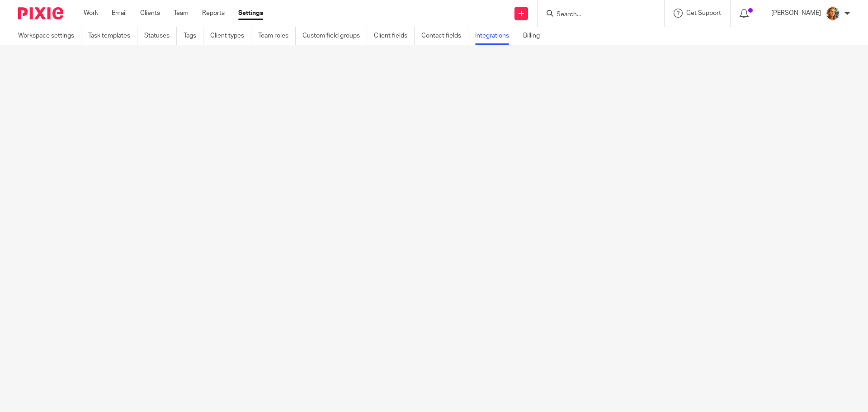 This screenshot has height=412, width=868. What do you see at coordinates (91, 13) in the screenshot?
I see `a: Work` at bounding box center [91, 13].